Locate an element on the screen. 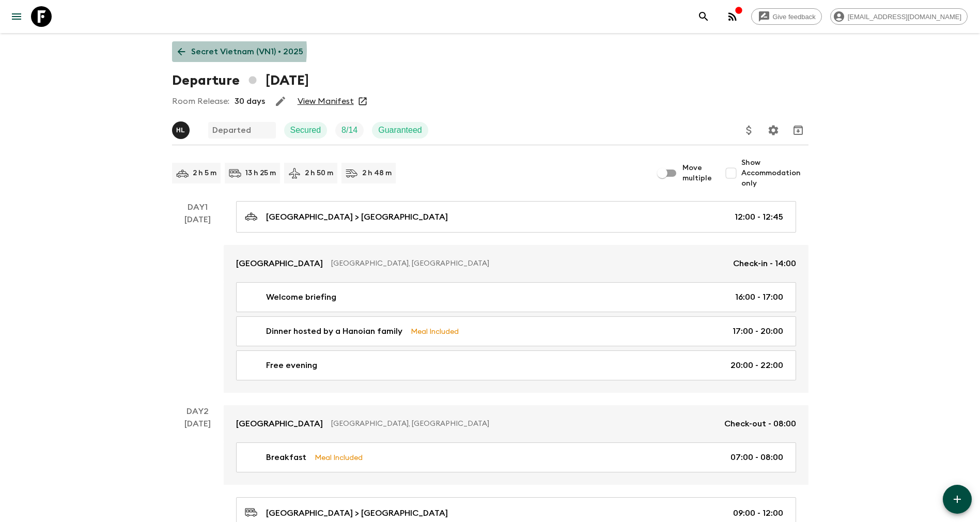 This screenshot has height=522, width=980. span: Hoang Le Ngoc is located at coordinates (182, 129).